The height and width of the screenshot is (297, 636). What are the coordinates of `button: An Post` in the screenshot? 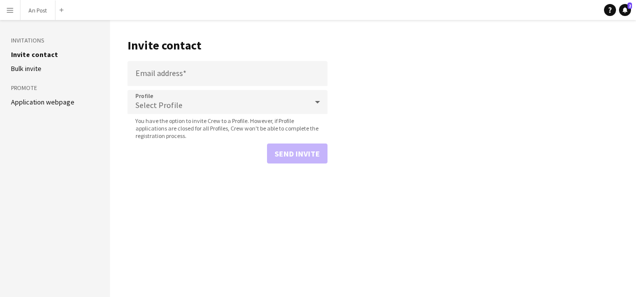 It's located at (38, 10).